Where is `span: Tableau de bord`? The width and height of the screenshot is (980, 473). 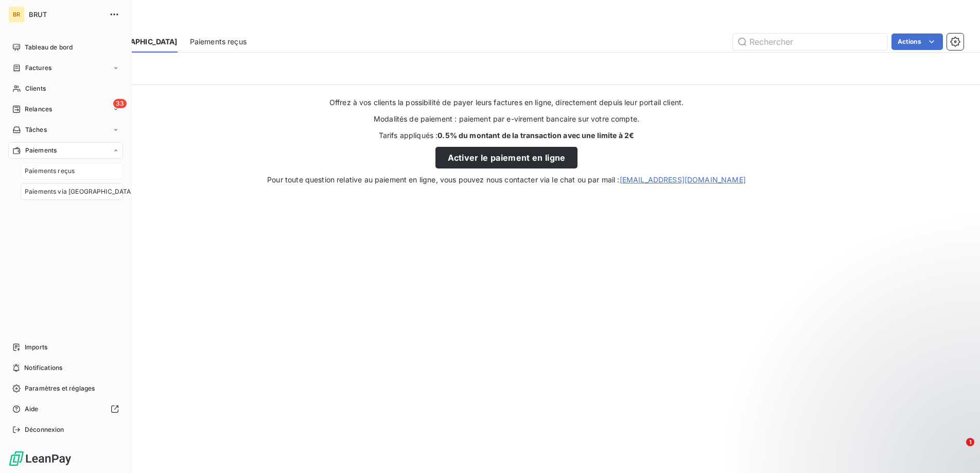
span: Tableau de bord is located at coordinates (48, 47).